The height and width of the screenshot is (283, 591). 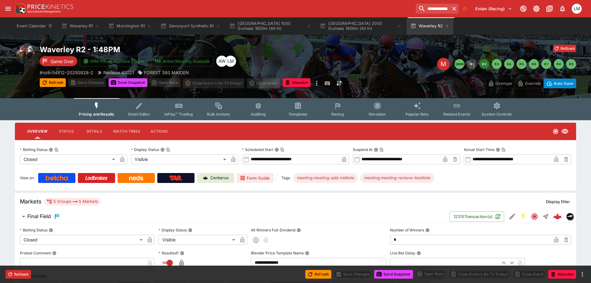 I want to click on button: R1, so click(x=472, y=64).